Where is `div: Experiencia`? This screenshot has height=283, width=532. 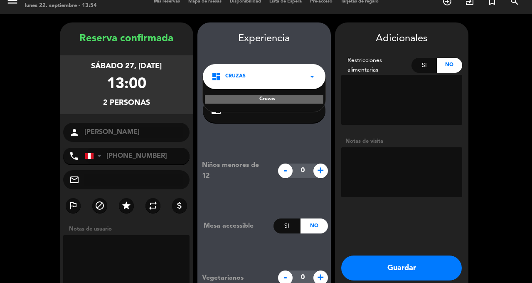
div: Experiencia is located at coordinates (264, 39).